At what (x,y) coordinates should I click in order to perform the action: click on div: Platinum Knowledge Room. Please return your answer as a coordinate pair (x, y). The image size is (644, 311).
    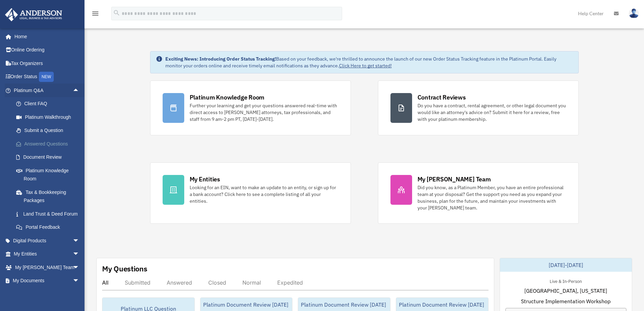
    Looking at the image, I should click on (227, 97).